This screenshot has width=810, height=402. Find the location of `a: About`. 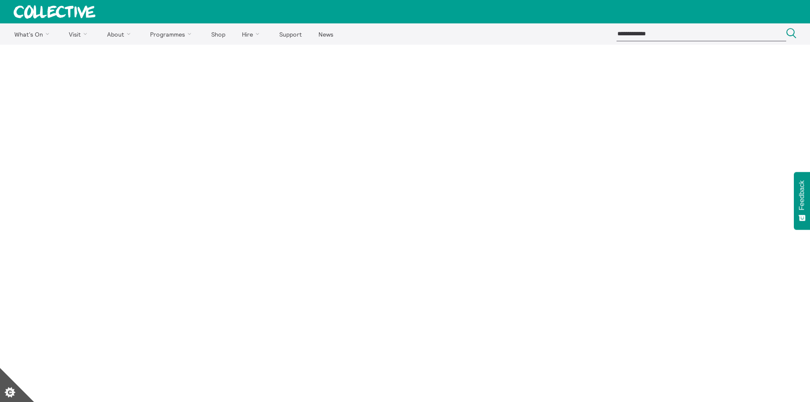

a: About is located at coordinates (120, 34).